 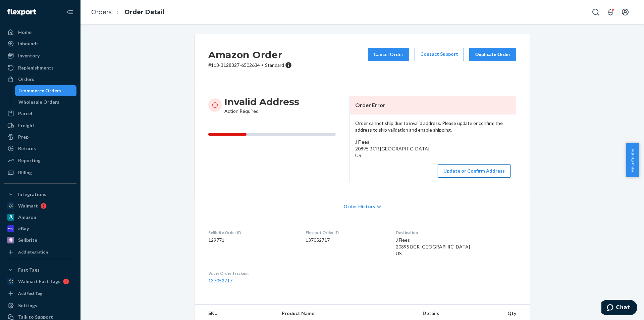 What do you see at coordinates (611, 12) in the screenshot?
I see `button: Open notifications` at bounding box center [611, 12].